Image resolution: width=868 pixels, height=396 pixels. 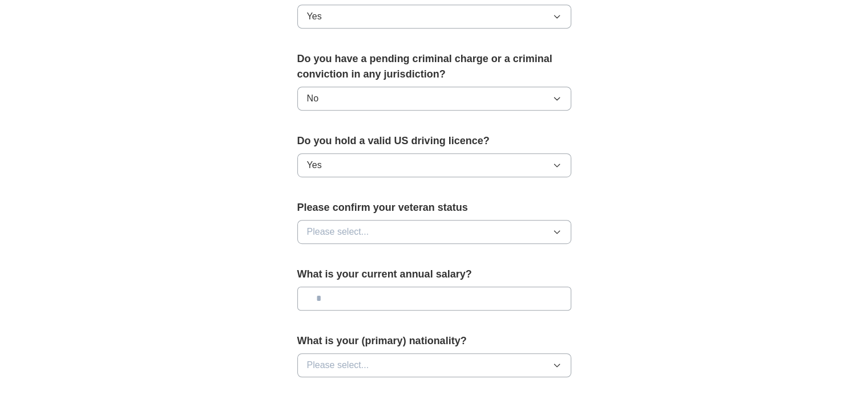 What do you see at coordinates (434, 141) in the screenshot?
I see `label: Do you hold a valid US driving licence?` at bounding box center [434, 141].